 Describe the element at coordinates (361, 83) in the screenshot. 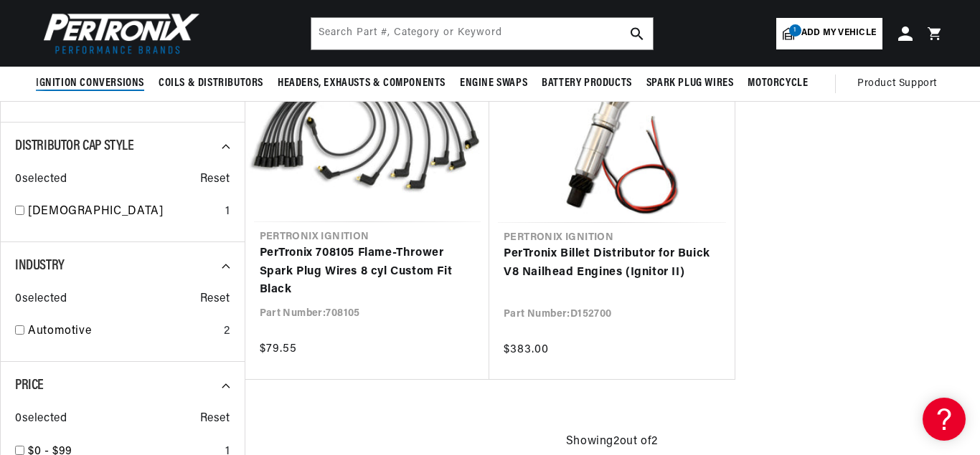

I see `span: Headers, Exhausts & Components` at that location.